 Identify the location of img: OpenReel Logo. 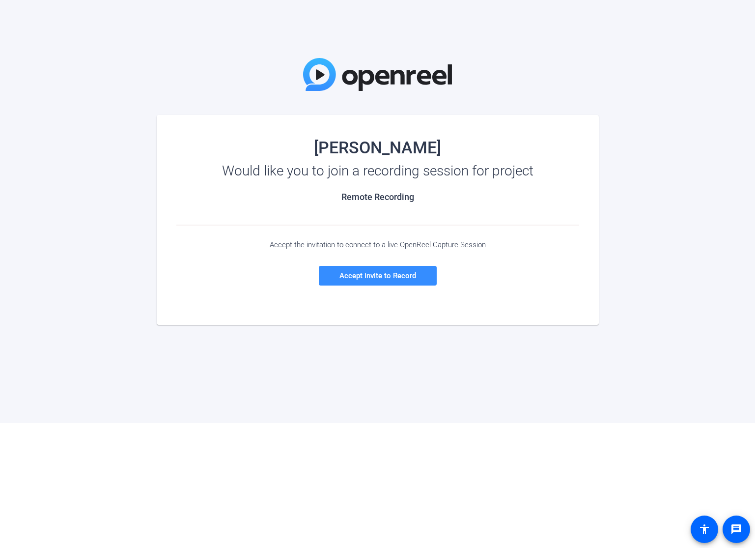
(378, 74).